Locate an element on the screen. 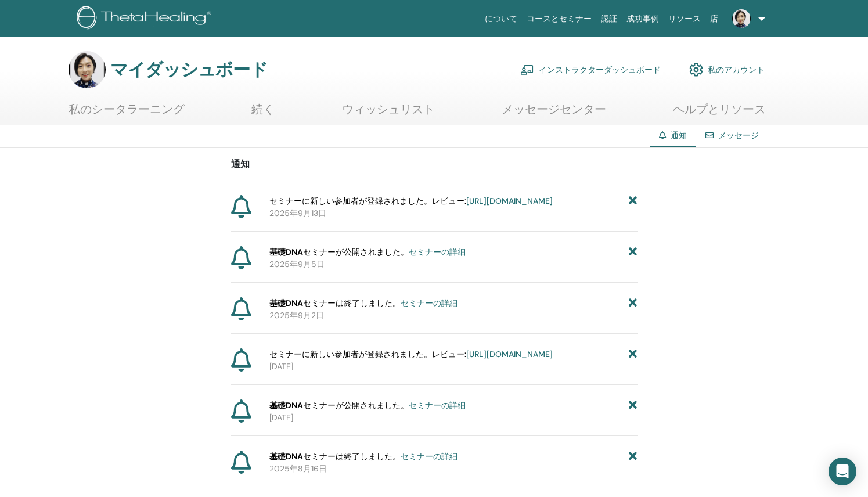 This screenshot has width=868, height=497. a: ヘルプとリソース is located at coordinates (720, 113).